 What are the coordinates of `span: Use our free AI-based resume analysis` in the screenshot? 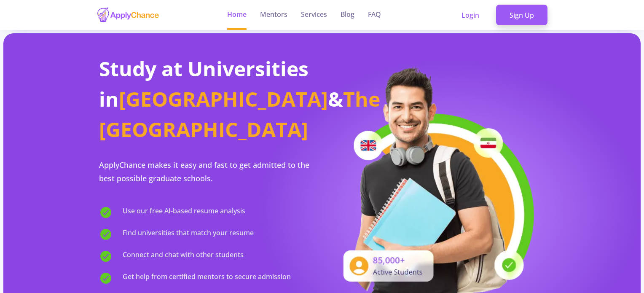 It's located at (184, 212).